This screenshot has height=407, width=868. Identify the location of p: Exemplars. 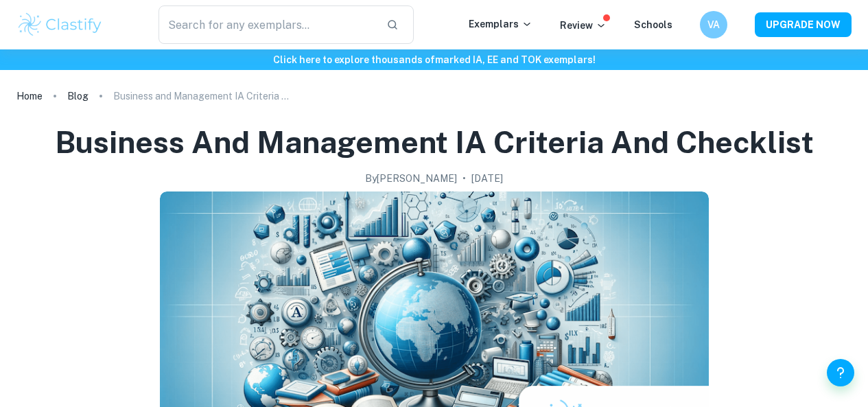
(500, 24).